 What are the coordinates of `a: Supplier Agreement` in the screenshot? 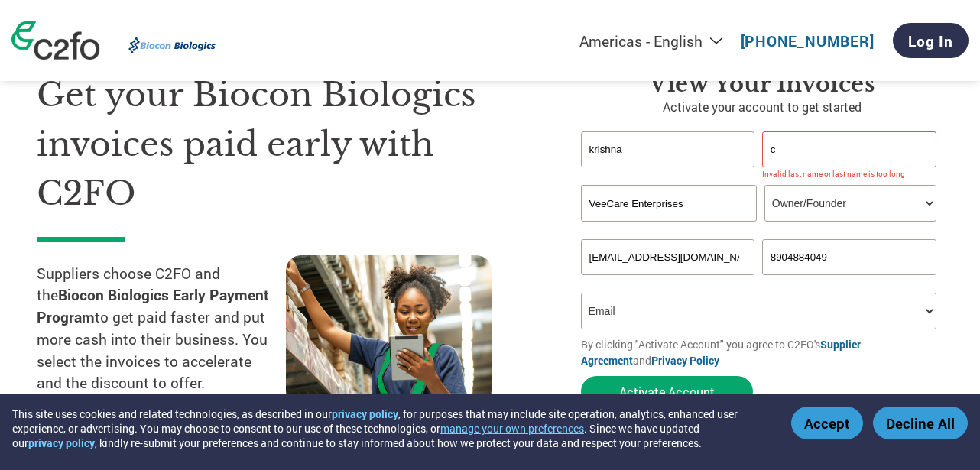 It's located at (720, 352).